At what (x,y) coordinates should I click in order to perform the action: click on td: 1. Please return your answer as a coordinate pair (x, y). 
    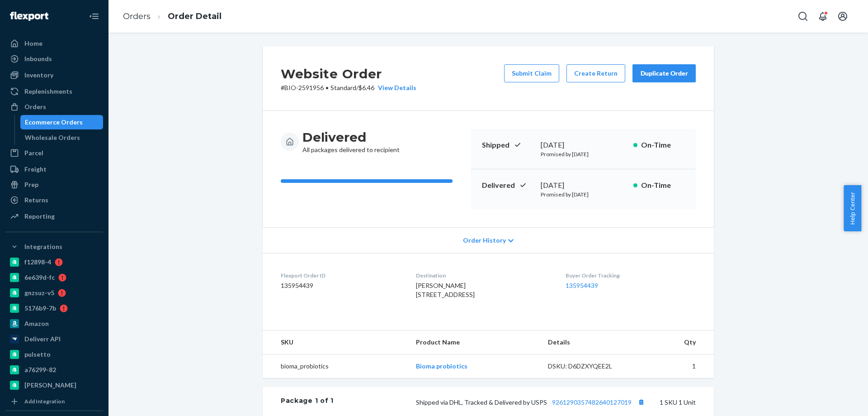
    Looking at the image, I should click on (677, 366).